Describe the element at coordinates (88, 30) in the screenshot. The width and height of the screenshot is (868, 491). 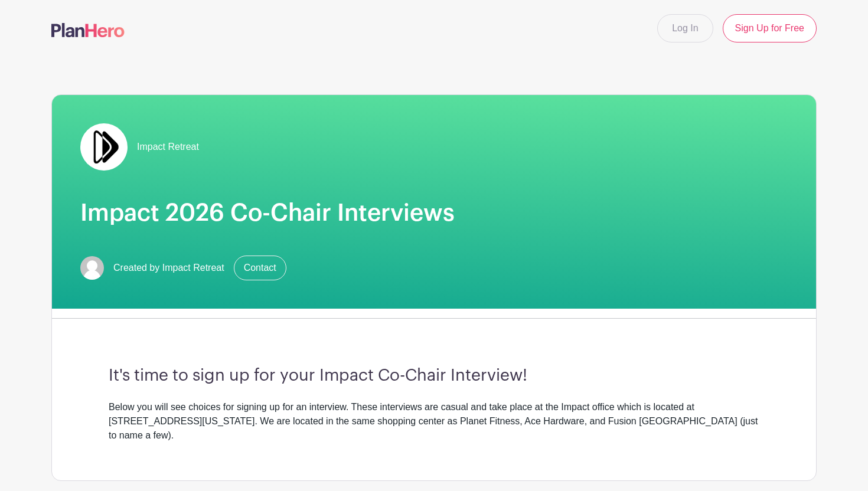
I see `img: logo-507f7623f17ff9eddc593b1ce0a138ce2505c220e1c5a4e2b4648c50719b7d32.svg` at that location.